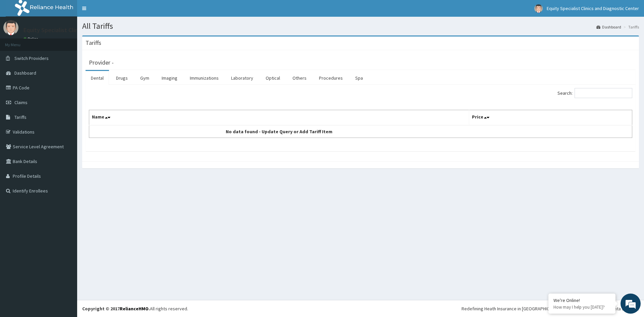  Describe the element at coordinates (32, 39) in the screenshot. I see `a: Online` at that location.